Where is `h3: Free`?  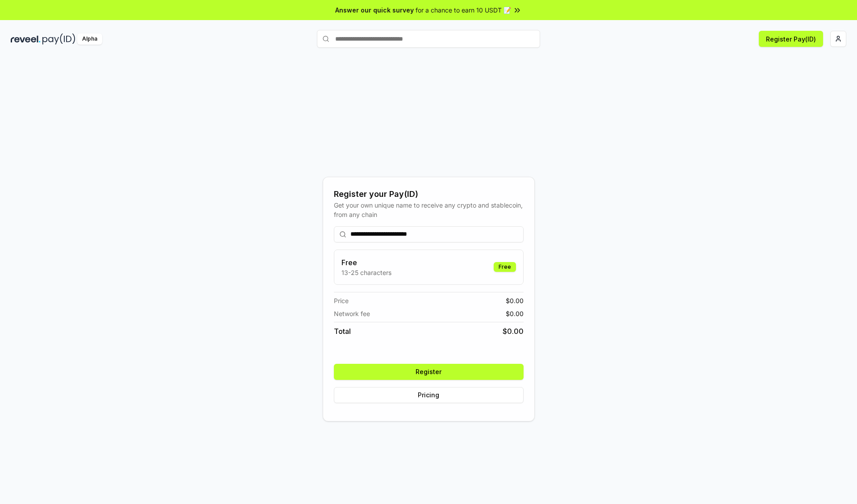
h3: Free is located at coordinates (366, 262).